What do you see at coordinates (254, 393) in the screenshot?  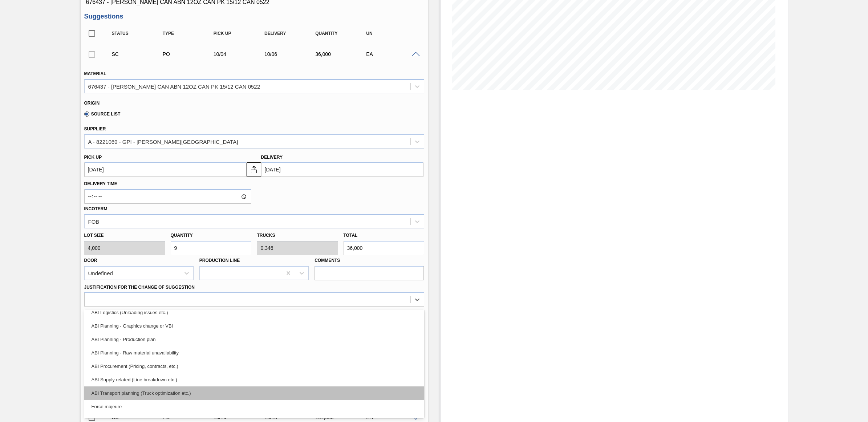 I see `div: ABI Transport planning (Truck optimization etc.)` at bounding box center [254, 393].